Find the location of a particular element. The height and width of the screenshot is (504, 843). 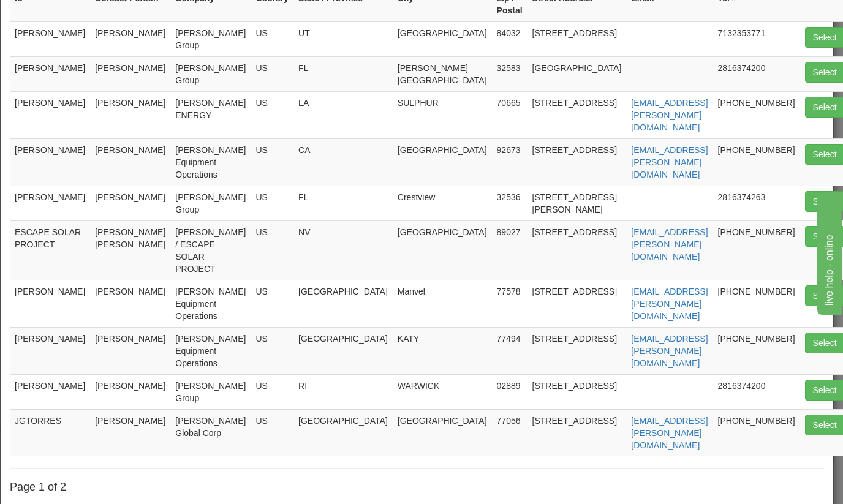

td: UT is located at coordinates (343, 39).